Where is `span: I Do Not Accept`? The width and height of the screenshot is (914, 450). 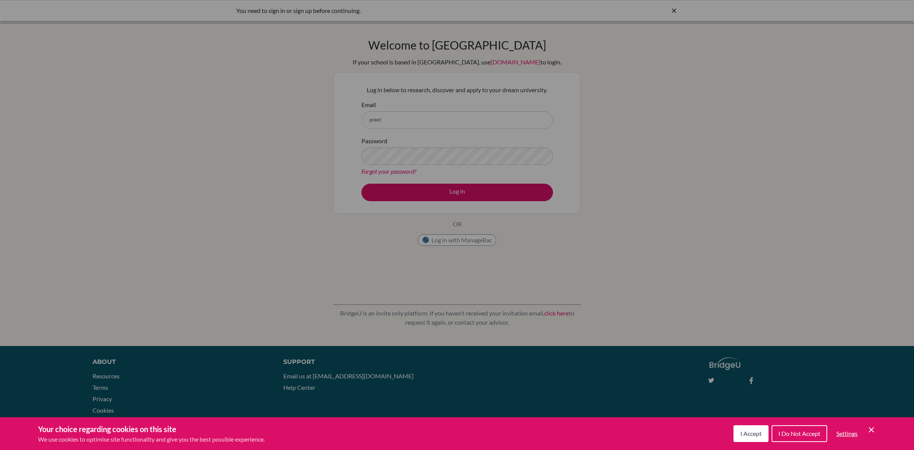 span: I Do Not Accept is located at coordinates (799, 433).